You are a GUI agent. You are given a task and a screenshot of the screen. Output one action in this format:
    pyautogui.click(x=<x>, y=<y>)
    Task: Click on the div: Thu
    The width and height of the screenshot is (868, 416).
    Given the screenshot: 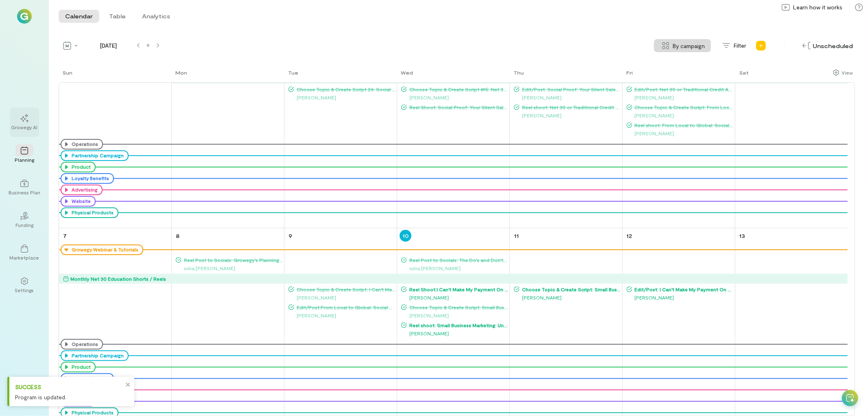 What is the action you would take?
    pyautogui.click(x=519, y=72)
    